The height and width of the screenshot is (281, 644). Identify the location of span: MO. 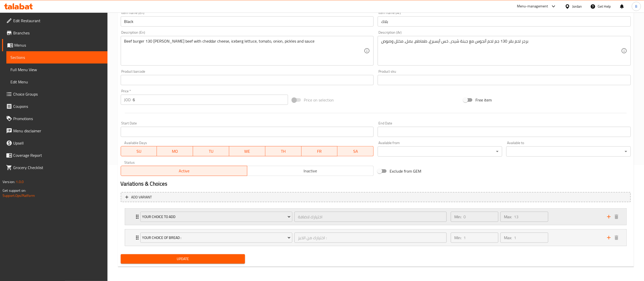
(175, 151).